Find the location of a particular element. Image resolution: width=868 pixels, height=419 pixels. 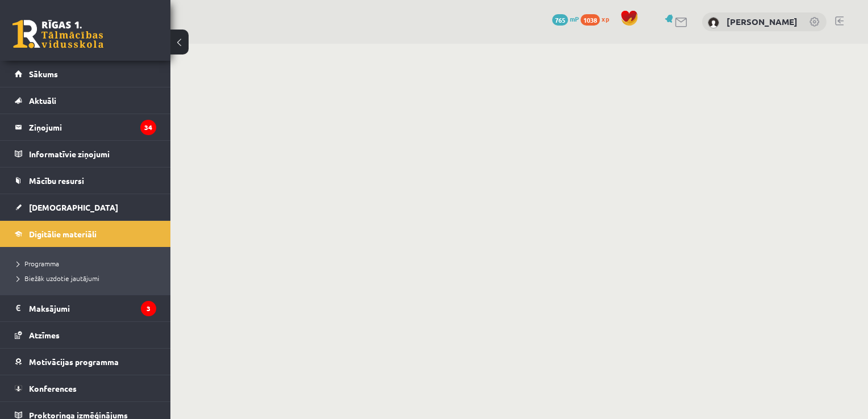

a: Informatīvie ziņojumi is located at coordinates (85, 154).